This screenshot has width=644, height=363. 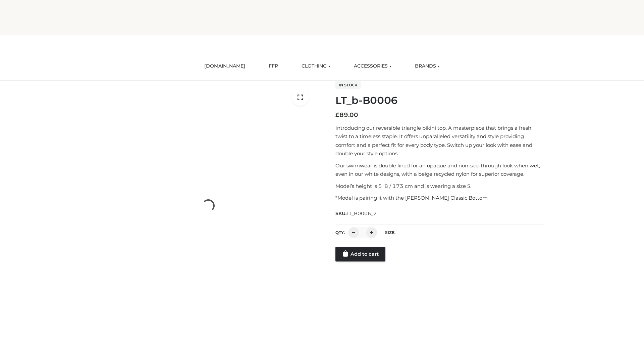 What do you see at coordinates (390, 232) in the screenshot?
I see `label: Size:` at bounding box center [390, 232].